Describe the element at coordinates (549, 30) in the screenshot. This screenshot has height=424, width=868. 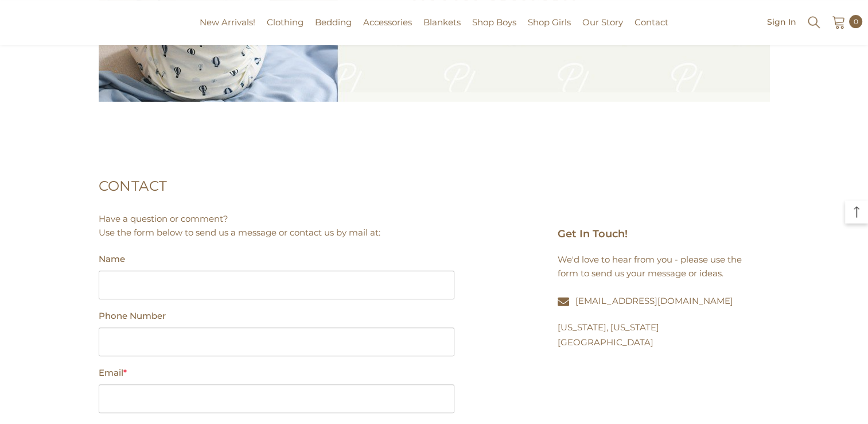
I see `a: Shop Girls` at that location.